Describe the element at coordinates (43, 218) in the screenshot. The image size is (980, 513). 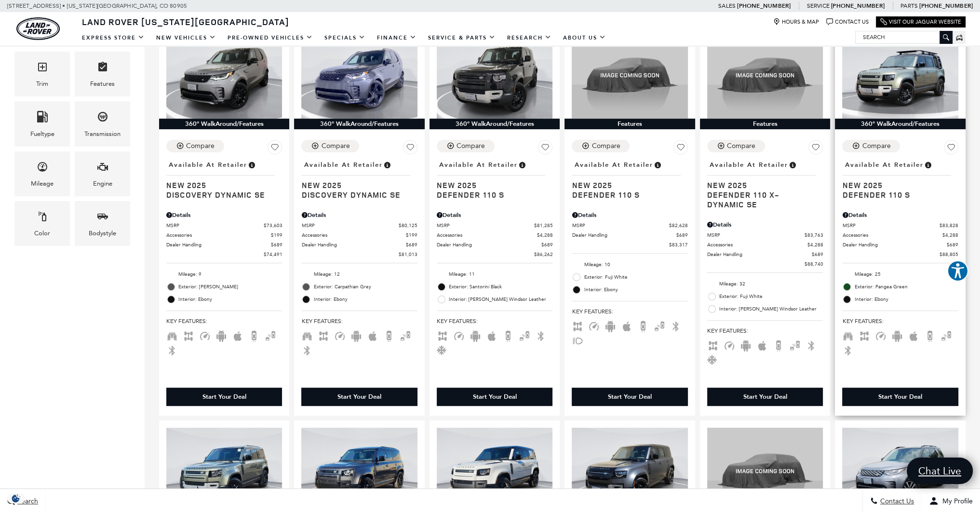
I see `span: Color` at that location.